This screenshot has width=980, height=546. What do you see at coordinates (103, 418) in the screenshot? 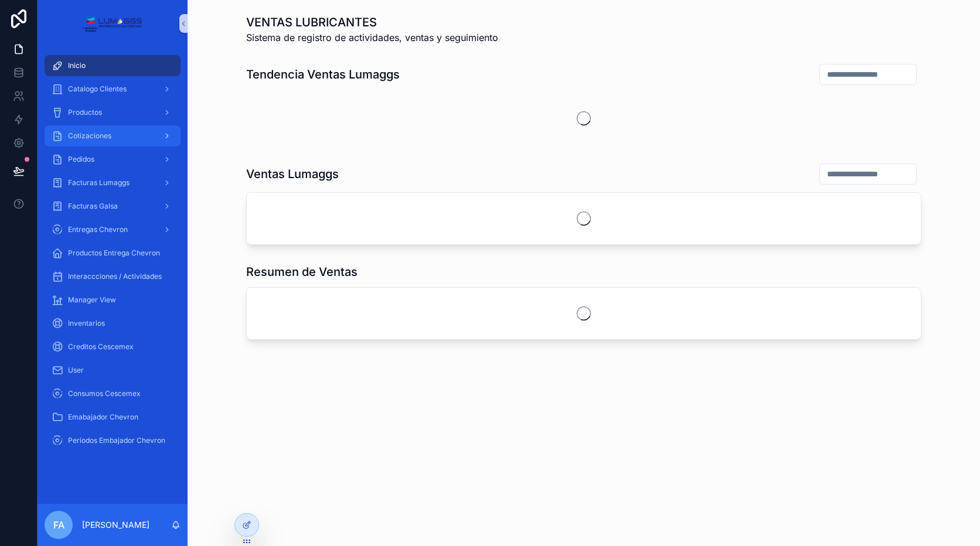
I see `span: Emabajador Chevron` at bounding box center [103, 418].